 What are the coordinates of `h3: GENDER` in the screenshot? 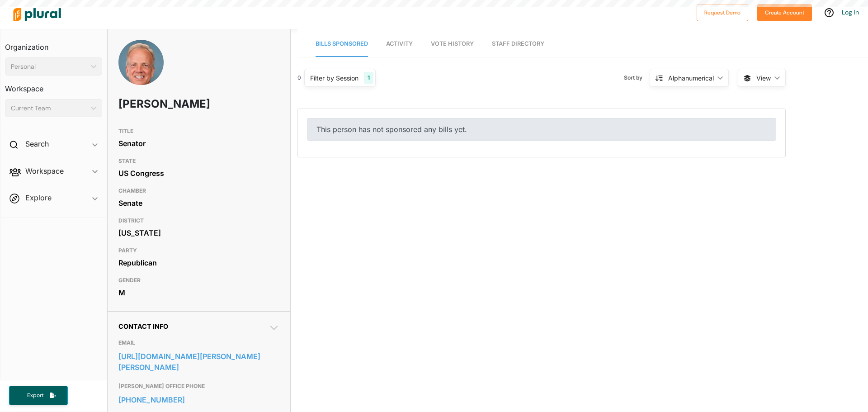 It's located at (199, 281).